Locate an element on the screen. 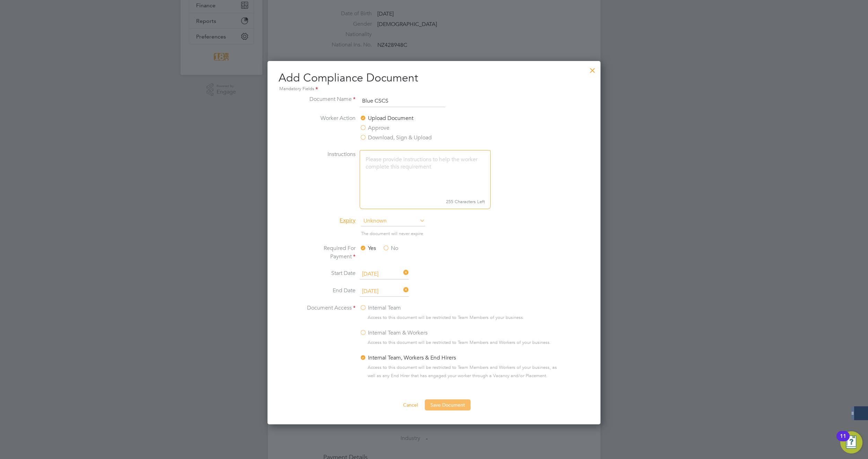 The image size is (868, 459). label: Instructions is located at coordinates (329, 179).